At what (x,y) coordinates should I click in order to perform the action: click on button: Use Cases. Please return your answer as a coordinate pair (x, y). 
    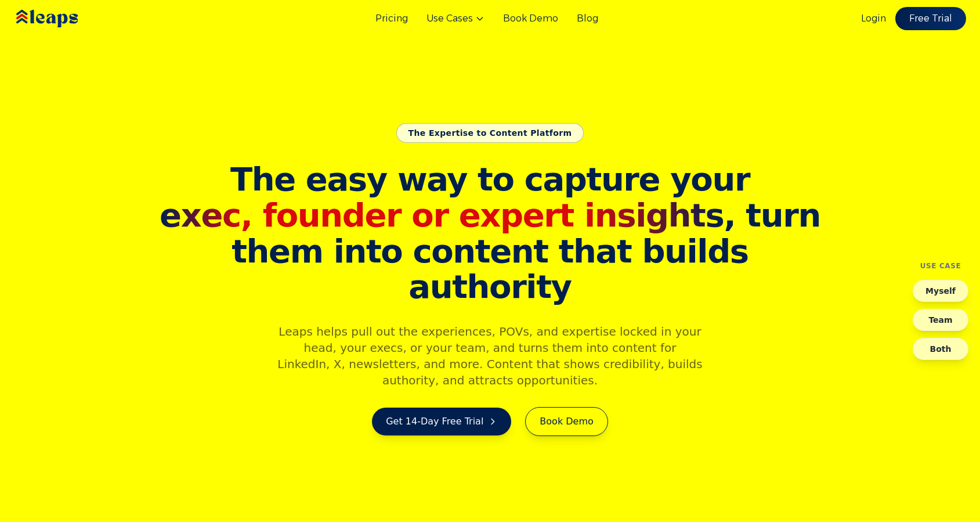
    Looking at the image, I should click on (456, 18).